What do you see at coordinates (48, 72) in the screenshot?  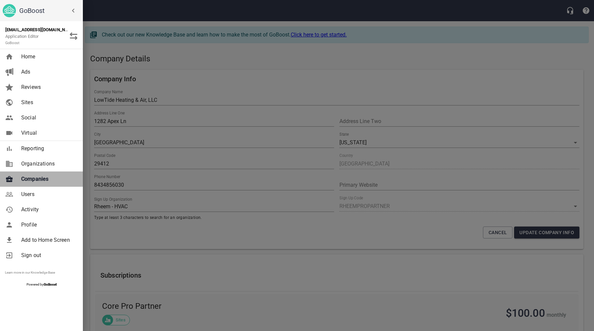 I see `span: Ads` at bounding box center [48, 72].